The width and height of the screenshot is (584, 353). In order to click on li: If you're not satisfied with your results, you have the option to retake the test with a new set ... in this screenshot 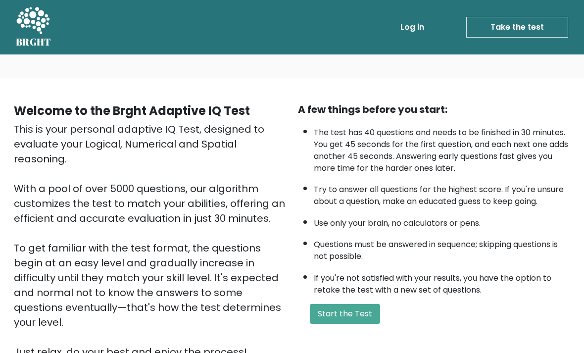, I will do `click(442, 282)`.